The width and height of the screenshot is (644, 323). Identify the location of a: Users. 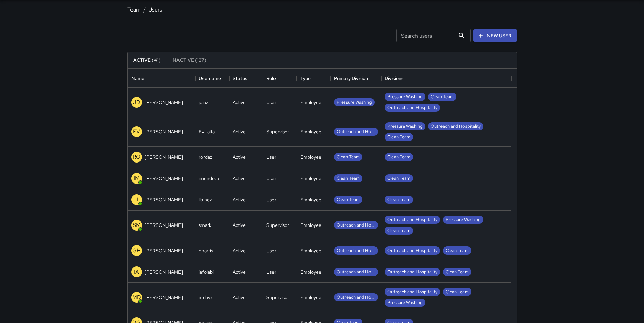
(155, 9).